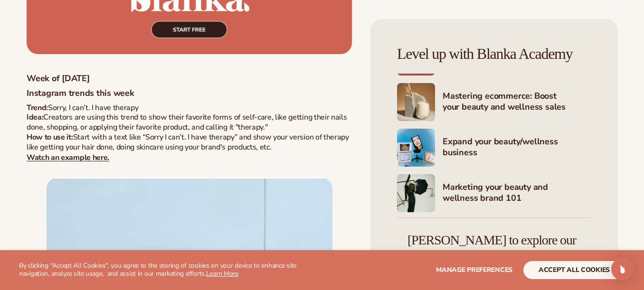  I want to click on a: Shopify Image 4 Mastering ecommerce: Boost your beauty and wellness sales, so click(494, 102).